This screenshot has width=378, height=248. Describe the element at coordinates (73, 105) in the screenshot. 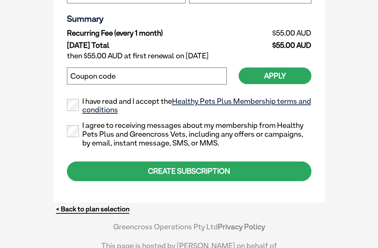

I see `input: I have read and I accept theHealthy Pets Plus Membership terms and conditions` at that location.